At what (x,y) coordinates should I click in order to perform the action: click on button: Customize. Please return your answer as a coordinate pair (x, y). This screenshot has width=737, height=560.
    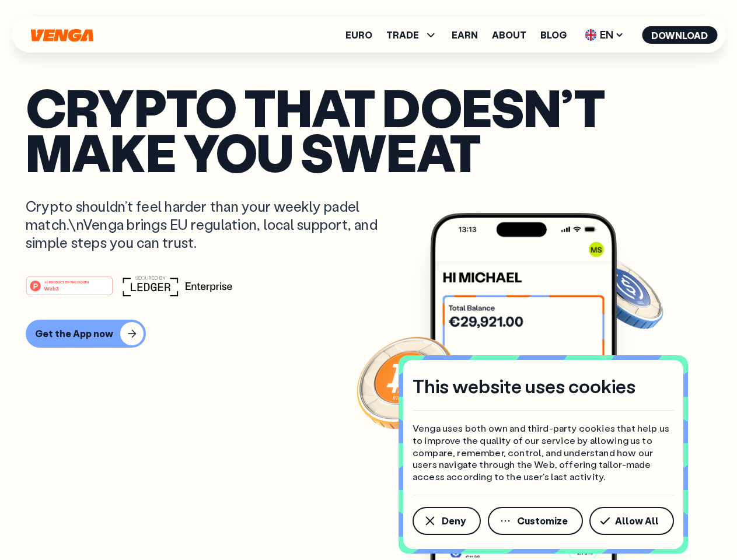
    Looking at the image, I should click on (535, 521).